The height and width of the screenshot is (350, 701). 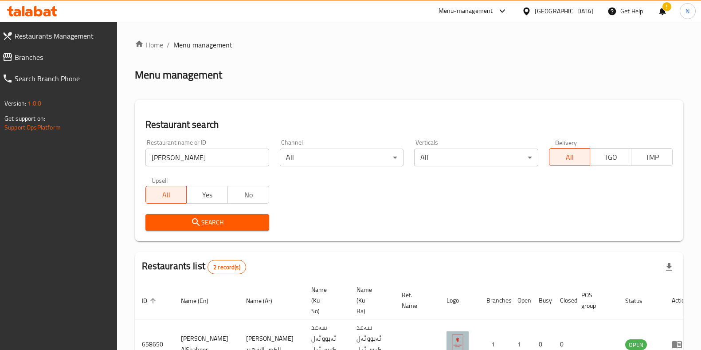 I want to click on span: TGO, so click(x=611, y=157).